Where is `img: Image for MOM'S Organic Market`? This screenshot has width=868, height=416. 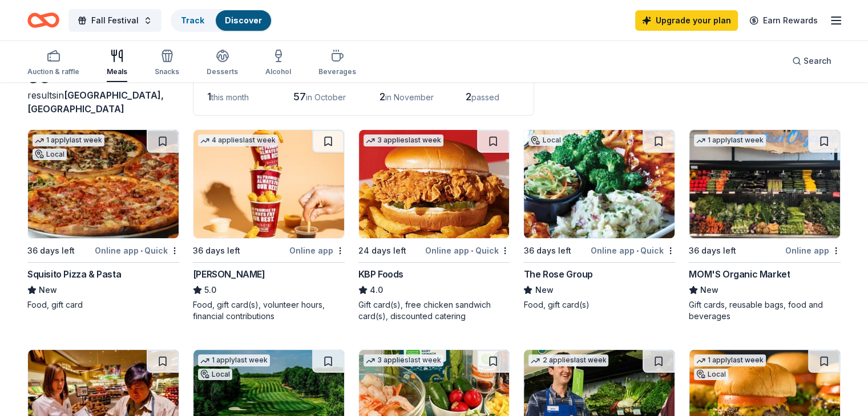 img: Image for MOM'S Organic Market is located at coordinates (765, 184).